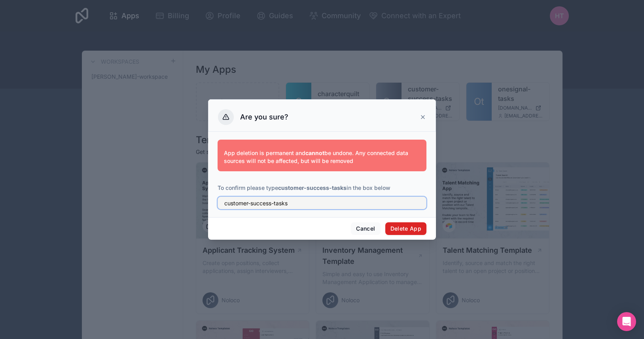  I want to click on strong: cannot, so click(315, 153).